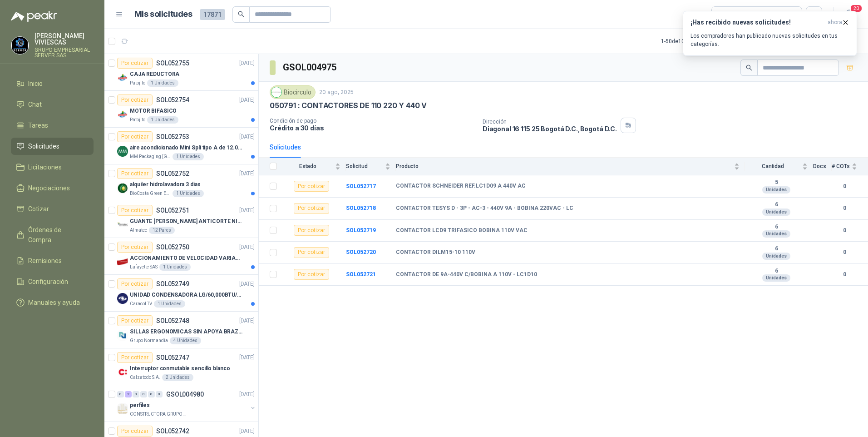 The height and width of the screenshot is (437, 868). What do you see at coordinates (172, 173) in the screenshot?
I see `p: SOL052752` at bounding box center [172, 173].